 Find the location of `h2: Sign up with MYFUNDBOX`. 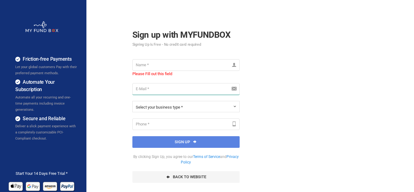

h2: Sign up with MYFUNDBOX is located at coordinates (186, 37).